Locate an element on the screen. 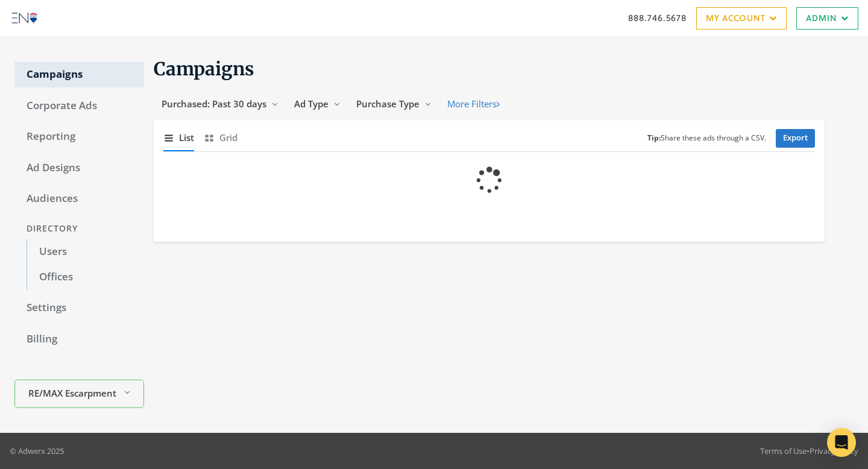 The height and width of the screenshot is (469, 868). a: Terms of Use is located at coordinates (783, 451).